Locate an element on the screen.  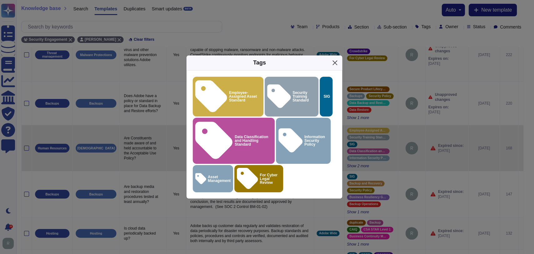
span: Data Classification and Handling Standard is located at coordinates (253, 140).